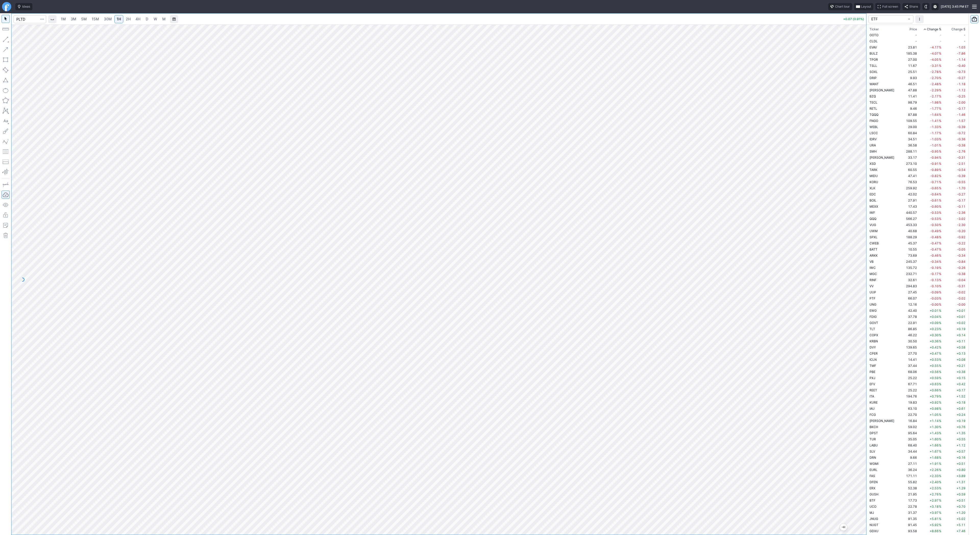 The image size is (980, 535). Describe the element at coordinates (873, 249) in the screenshot. I see `span: BATT` at that location.